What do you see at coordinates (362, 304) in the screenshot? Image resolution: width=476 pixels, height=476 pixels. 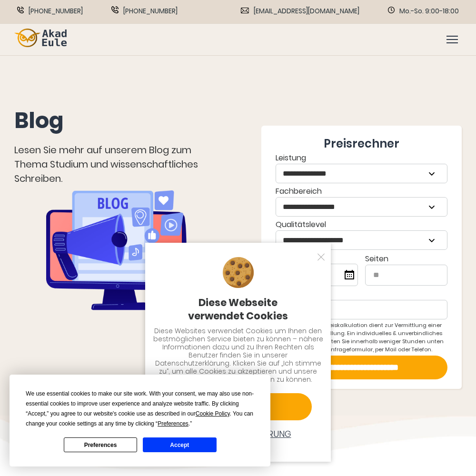 I see `label: *Email` at bounding box center [362, 304].